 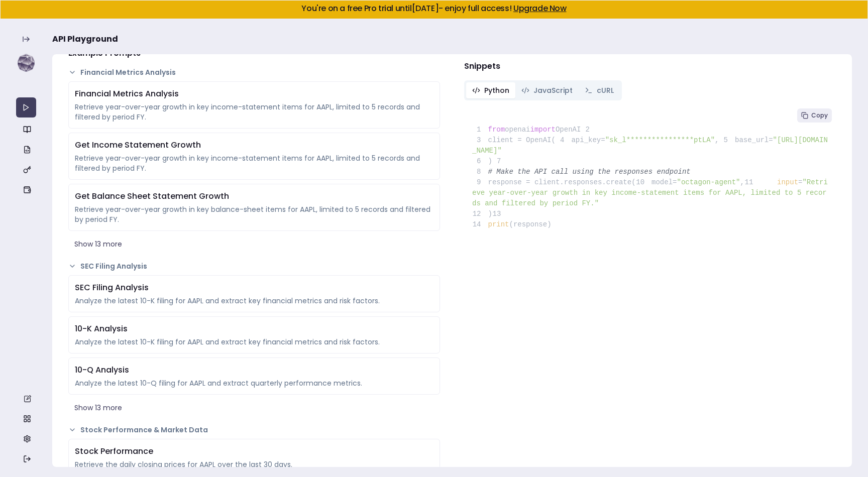 I want to click on span: openai, so click(x=517, y=129).